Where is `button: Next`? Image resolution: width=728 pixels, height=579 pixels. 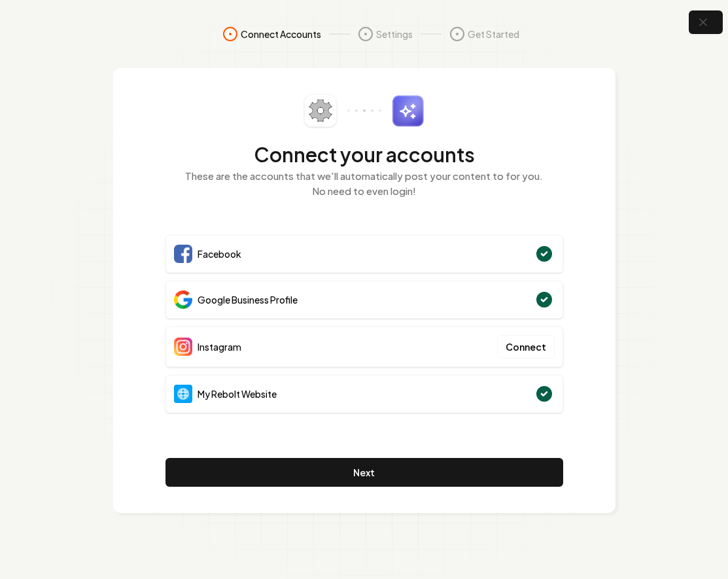
button: Next is located at coordinates (365, 472).